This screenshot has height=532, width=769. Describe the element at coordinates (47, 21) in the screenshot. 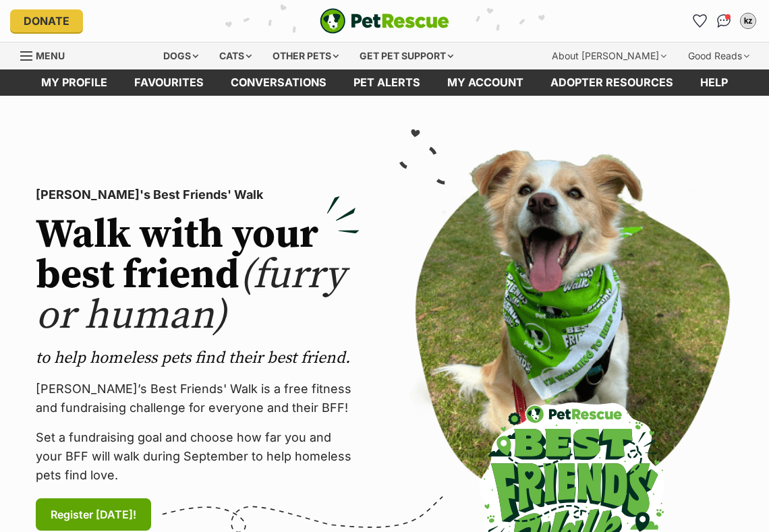

I see `a: Donate` at that location.